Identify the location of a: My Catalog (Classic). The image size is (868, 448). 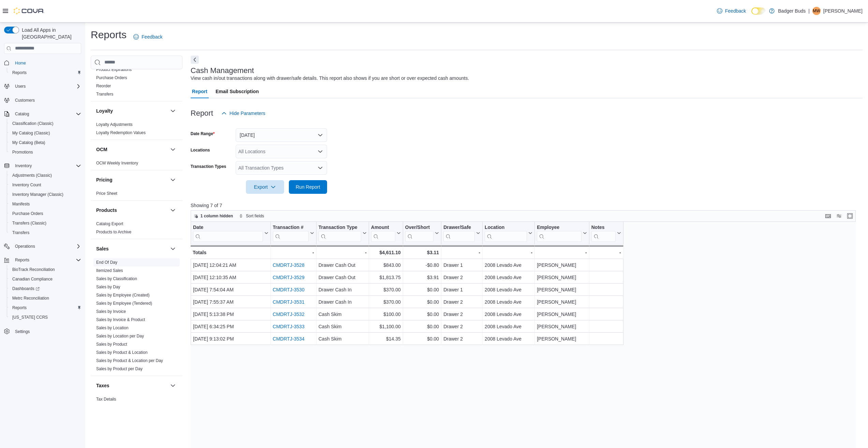
(31, 133).